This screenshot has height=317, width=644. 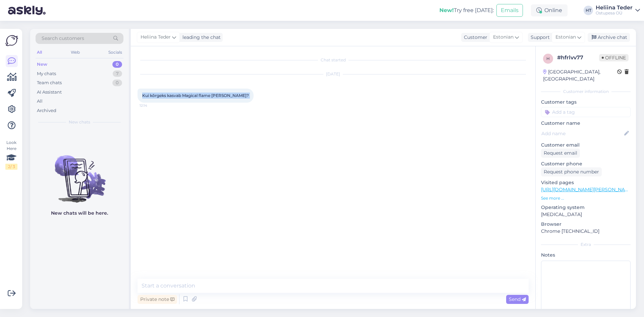 I want to click on div: Online, so click(x=549, y=10).